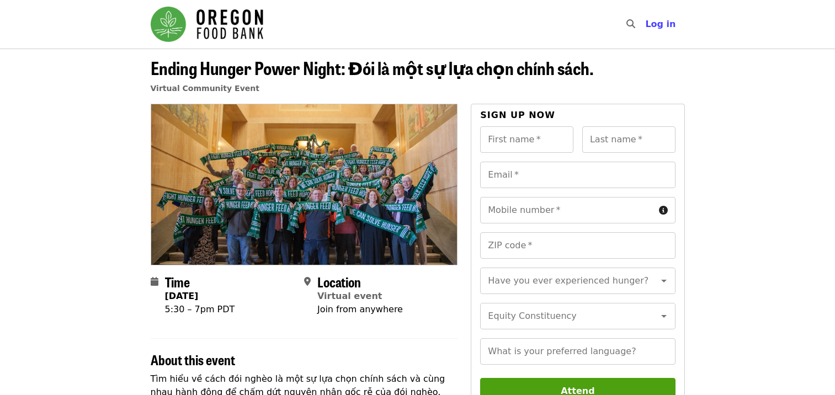  I want to click on input: Email, so click(577, 175).